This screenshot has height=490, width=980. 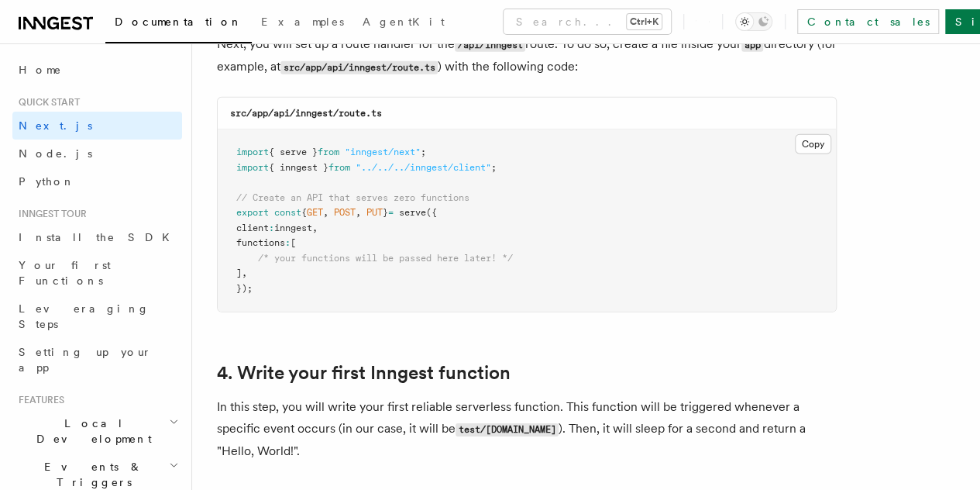 What do you see at coordinates (253, 228) in the screenshot?
I see `span: client` at bounding box center [253, 228].